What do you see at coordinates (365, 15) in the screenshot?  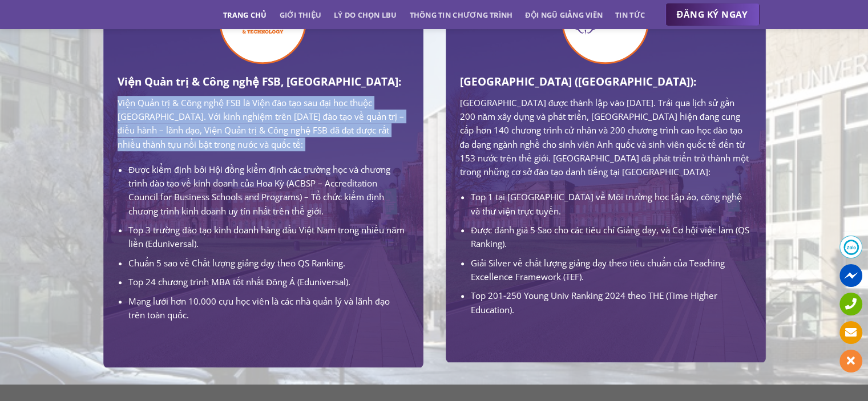 I see `a: Lý do chọn LBU` at bounding box center [365, 15].